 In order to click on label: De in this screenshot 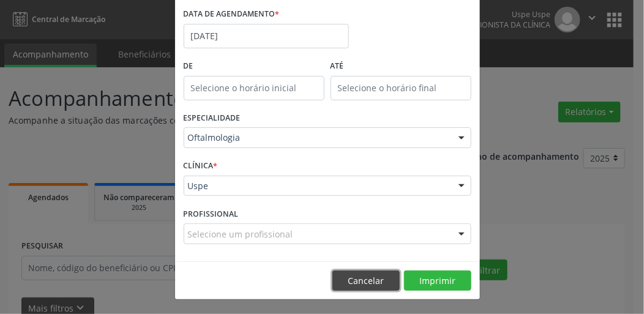, I will do `click(254, 66)`.